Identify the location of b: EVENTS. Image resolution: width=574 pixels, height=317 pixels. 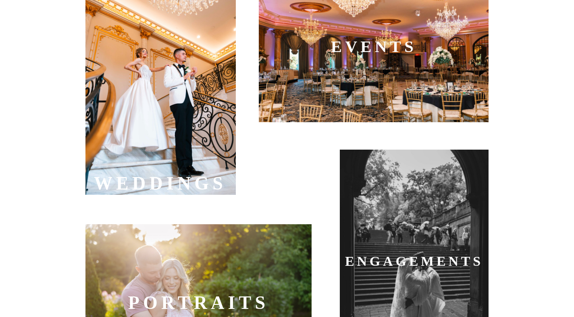
(374, 46).